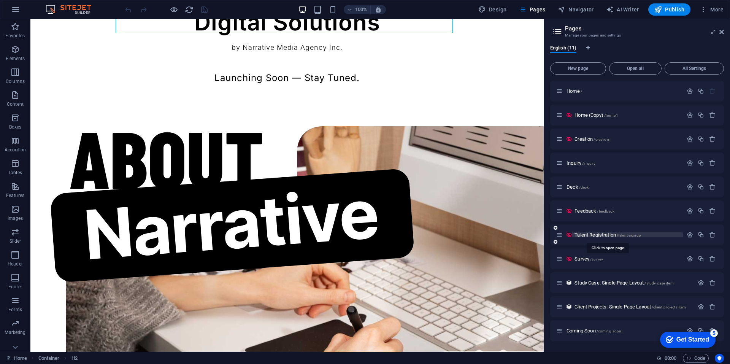 The height and width of the screenshot is (364, 730). What do you see at coordinates (624, 330) in the screenshot?
I see `div: Coming Soon/coming-soon` at bounding box center [624, 330].